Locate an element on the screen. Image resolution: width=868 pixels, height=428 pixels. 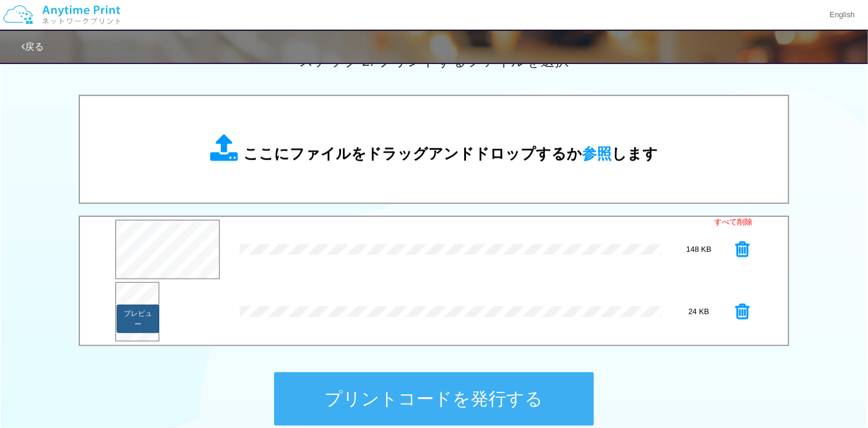
div: 148 KB is located at coordinates (699, 249).